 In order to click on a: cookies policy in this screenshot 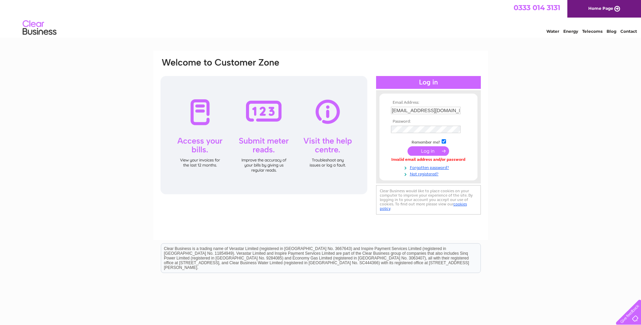, I will do `click(423, 206)`.